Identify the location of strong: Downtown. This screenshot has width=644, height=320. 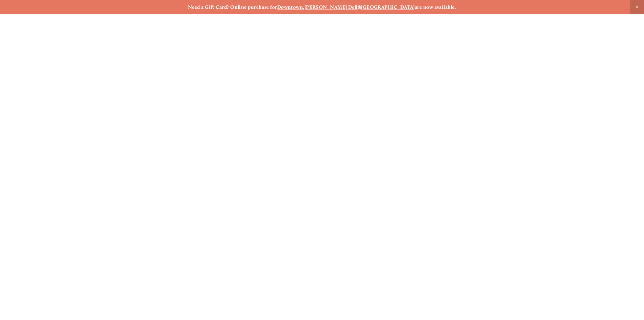
(290, 7).